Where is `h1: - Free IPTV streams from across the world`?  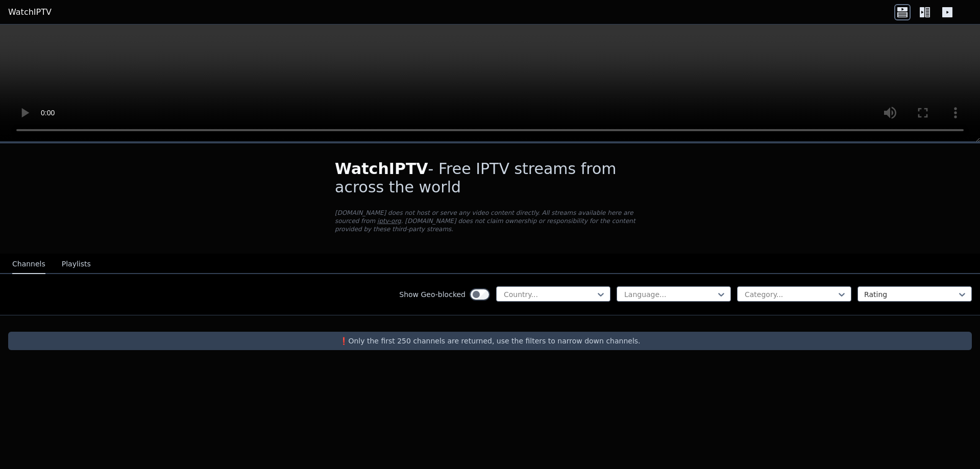
h1: - Free IPTV streams from across the world is located at coordinates (490, 178).